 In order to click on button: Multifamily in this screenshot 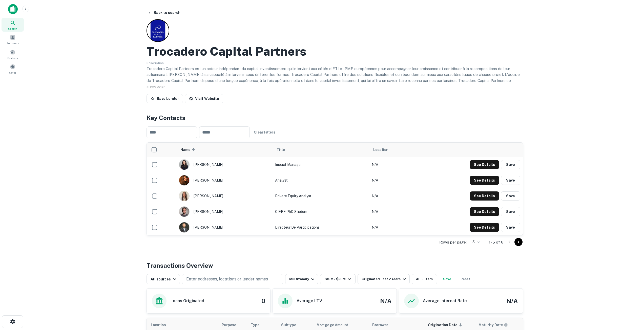, I will do `click(302, 279)`.